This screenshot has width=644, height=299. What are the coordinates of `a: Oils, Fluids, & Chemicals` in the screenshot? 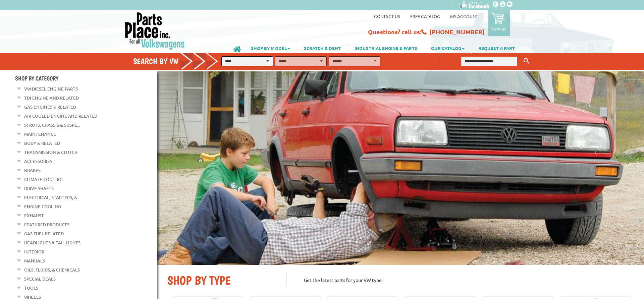 It's located at (52, 270).